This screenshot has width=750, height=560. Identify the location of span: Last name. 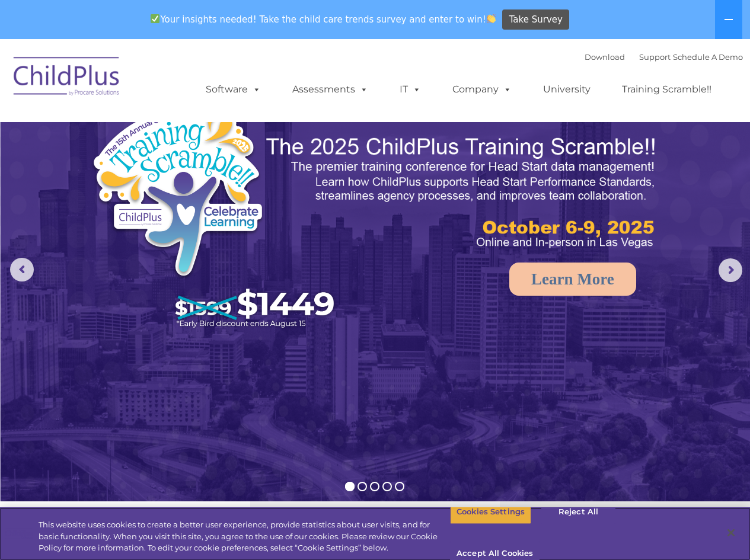
(182, 82).